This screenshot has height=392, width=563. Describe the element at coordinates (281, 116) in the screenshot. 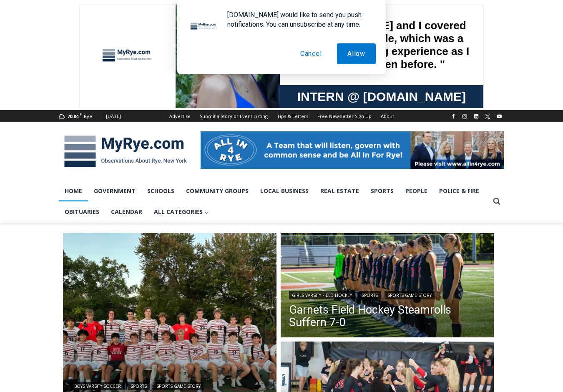

I see `nav: Secondary Navigation` at that location.